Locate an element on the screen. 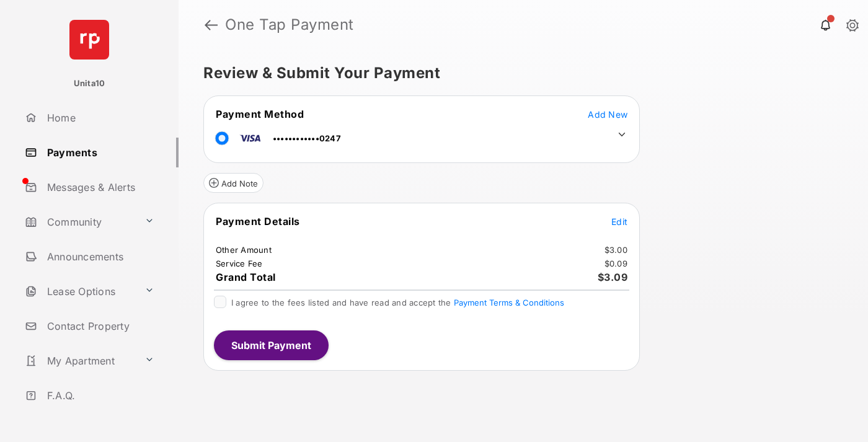  button: Submit Payment is located at coordinates (271, 345).